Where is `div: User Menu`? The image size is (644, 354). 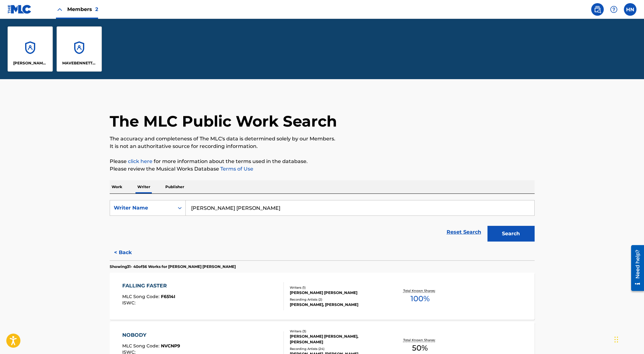
div: User Menu is located at coordinates (630, 10).